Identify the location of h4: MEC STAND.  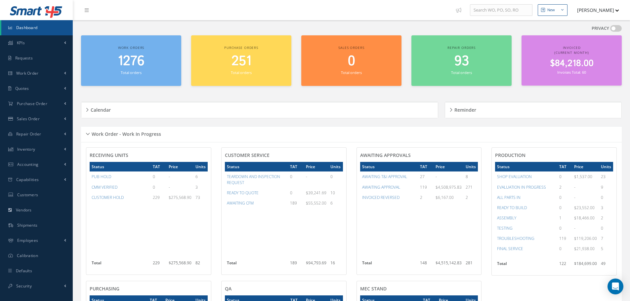
(419, 289).